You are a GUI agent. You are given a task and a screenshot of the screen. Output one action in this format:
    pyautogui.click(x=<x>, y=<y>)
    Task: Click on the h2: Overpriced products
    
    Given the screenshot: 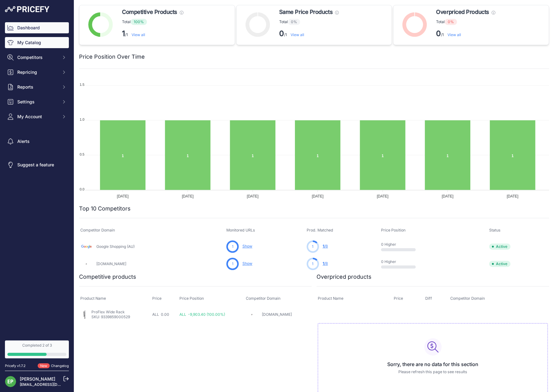 What is the action you would take?
    pyautogui.click(x=344, y=277)
    